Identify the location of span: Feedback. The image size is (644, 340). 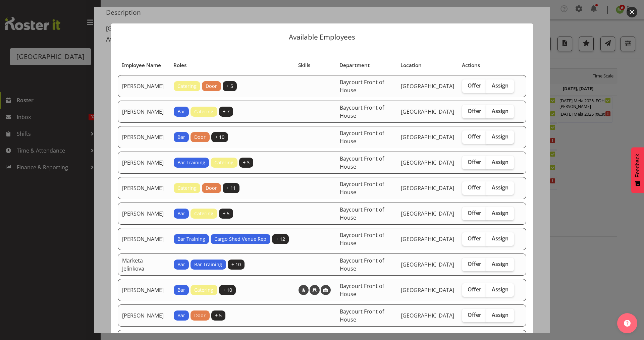
(637, 166).